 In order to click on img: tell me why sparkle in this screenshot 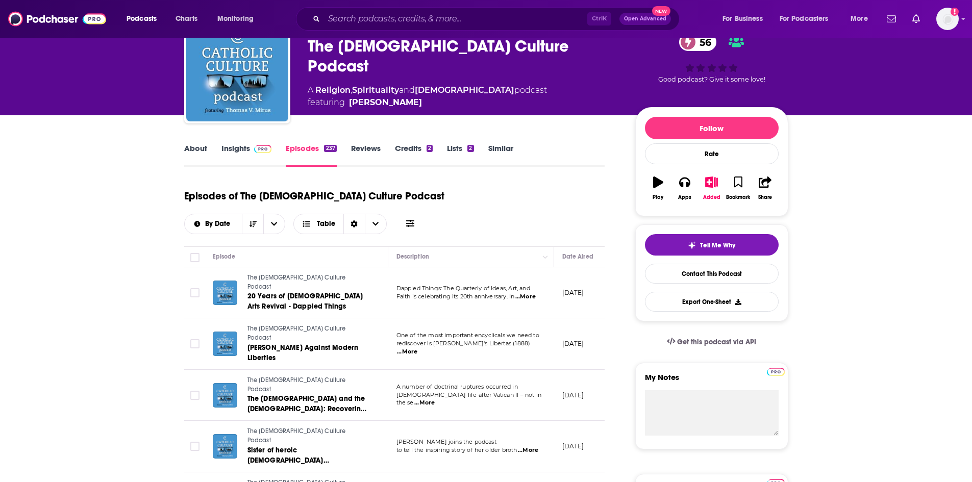, I will do `click(692, 245)`.